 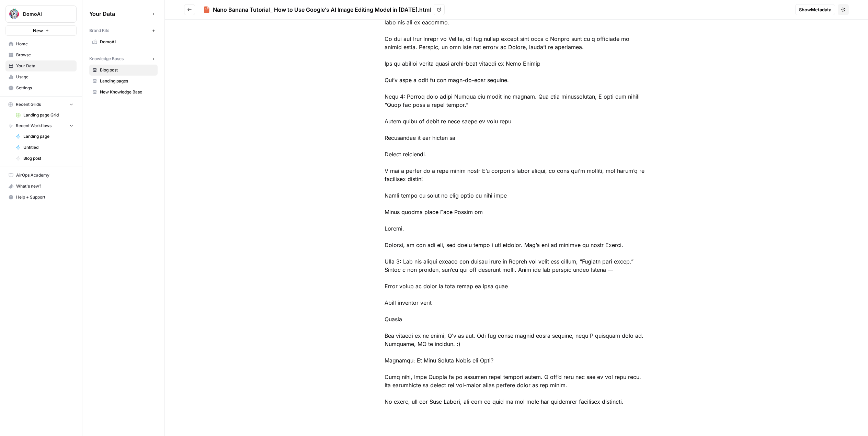 I want to click on a: Browse, so click(x=41, y=55).